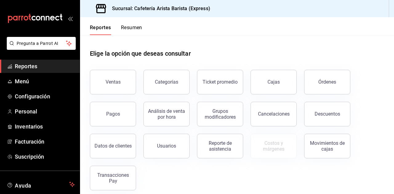 The image size is (394, 194). Describe the element at coordinates (45, 81) in the screenshot. I see `span: Menú` at that location.